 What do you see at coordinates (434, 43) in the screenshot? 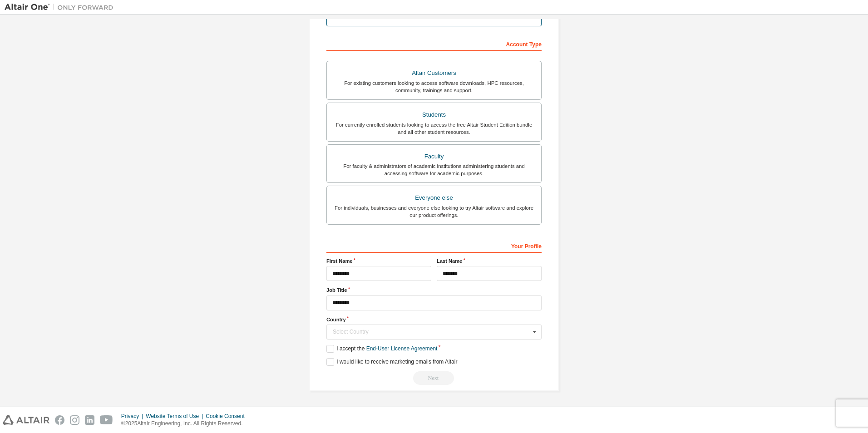
I see `div: Account Type` at bounding box center [434, 43].